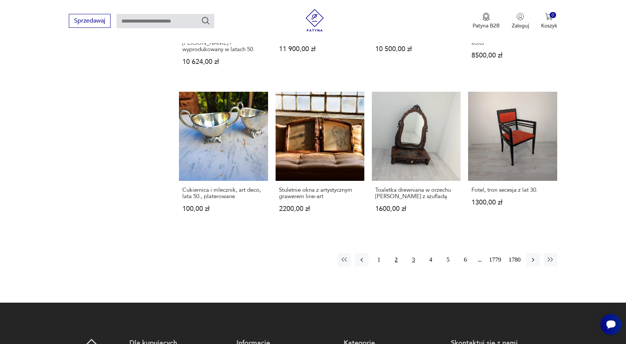 Image resolution: width=626 pixels, height=344 pixels. Describe the element at coordinates (549, 17) in the screenshot. I see `img: Ikona koszyka` at that location.